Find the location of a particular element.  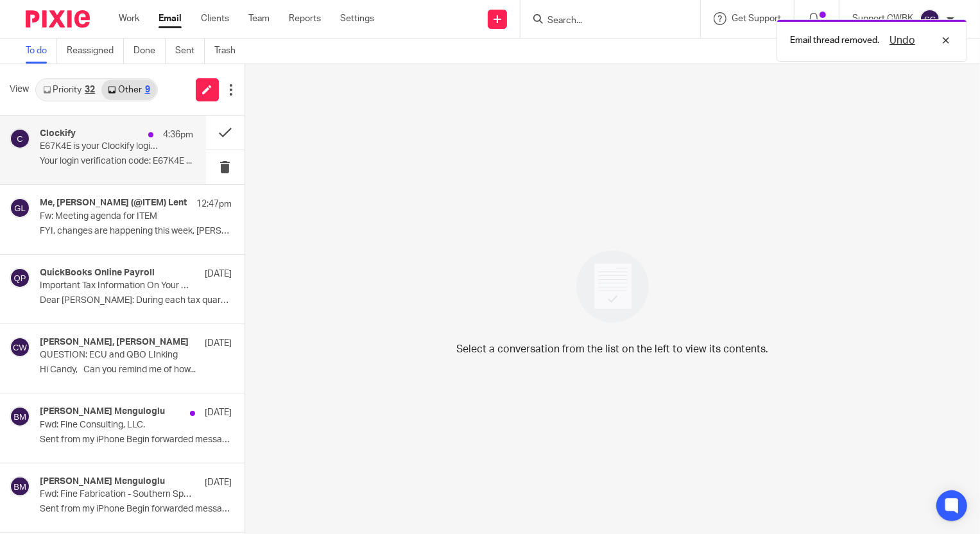

p: Hi Candy, Can you remind me of how... is located at coordinates (136, 370).